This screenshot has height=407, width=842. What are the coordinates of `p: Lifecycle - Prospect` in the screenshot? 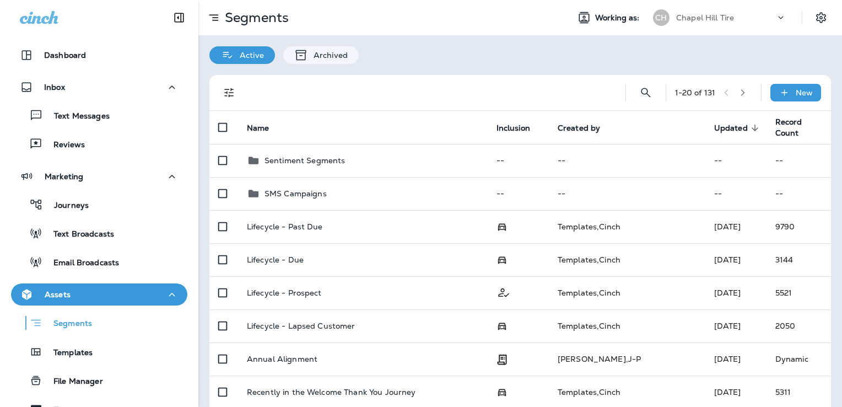 It's located at (284, 293).